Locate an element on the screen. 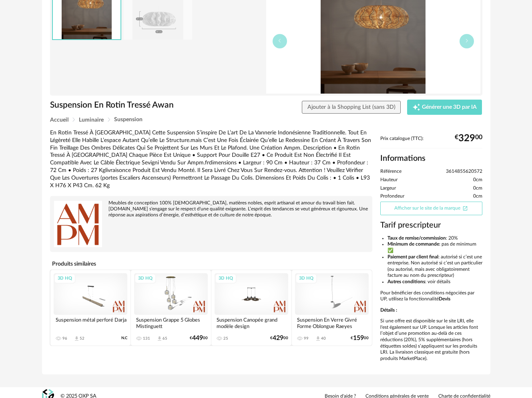  div: 52 is located at coordinates (82, 339).